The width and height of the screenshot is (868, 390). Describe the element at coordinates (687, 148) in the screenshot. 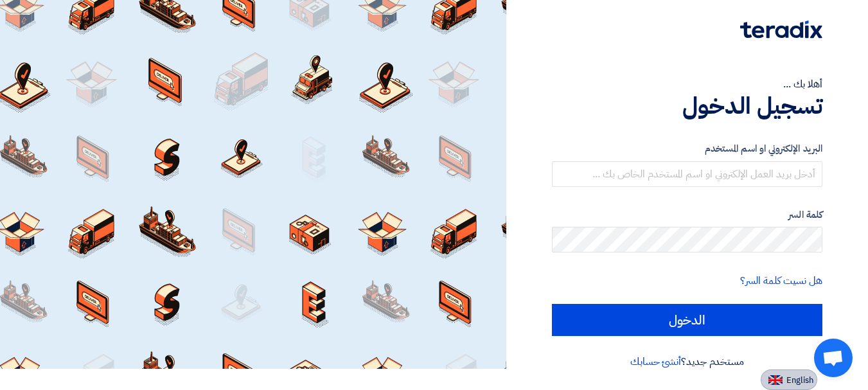

I see `label: البريد الإلكتروني او اسم المستخدم` at that location.